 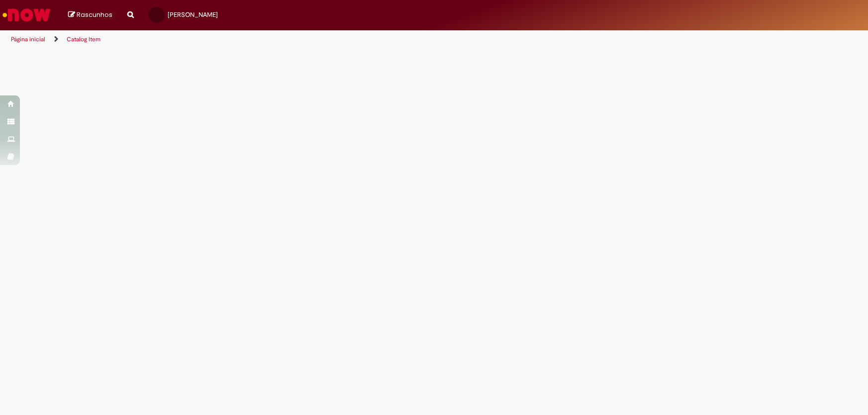 What do you see at coordinates (28, 39) in the screenshot?
I see `a: Página inicial` at bounding box center [28, 39].